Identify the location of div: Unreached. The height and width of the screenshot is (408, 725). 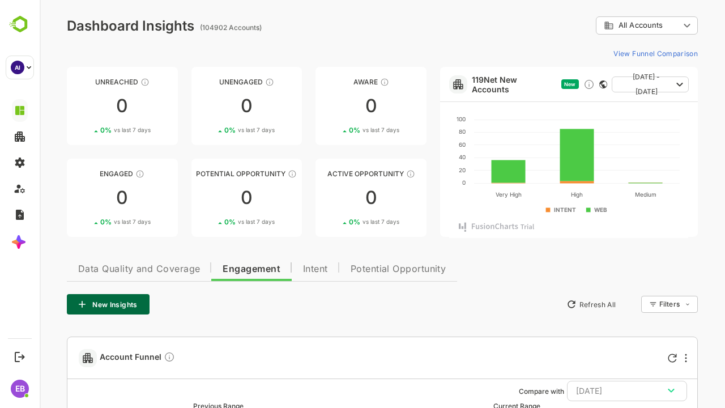
(83, 82).